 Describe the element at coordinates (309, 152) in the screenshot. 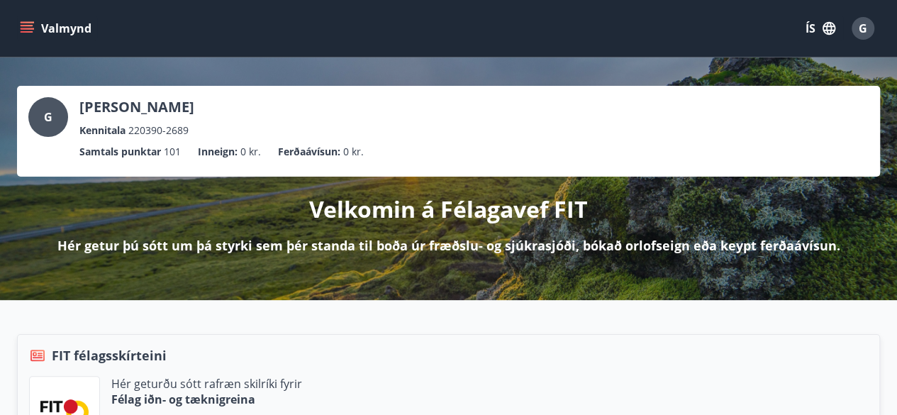

I see `p: Ferðaávísun :` at that location.